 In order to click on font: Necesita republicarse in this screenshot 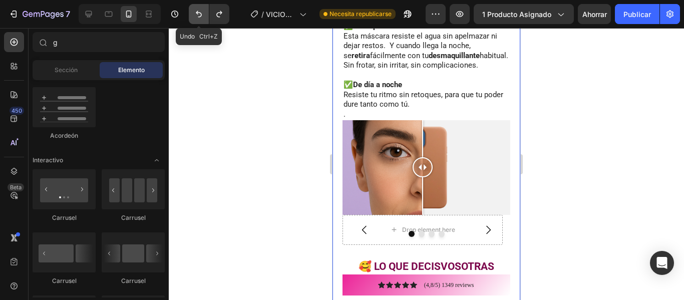, I will do `click(360, 14)`.